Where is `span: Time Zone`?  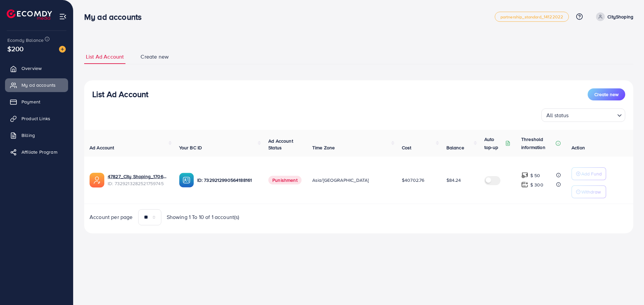
span: Time Zone is located at coordinates (323, 148).